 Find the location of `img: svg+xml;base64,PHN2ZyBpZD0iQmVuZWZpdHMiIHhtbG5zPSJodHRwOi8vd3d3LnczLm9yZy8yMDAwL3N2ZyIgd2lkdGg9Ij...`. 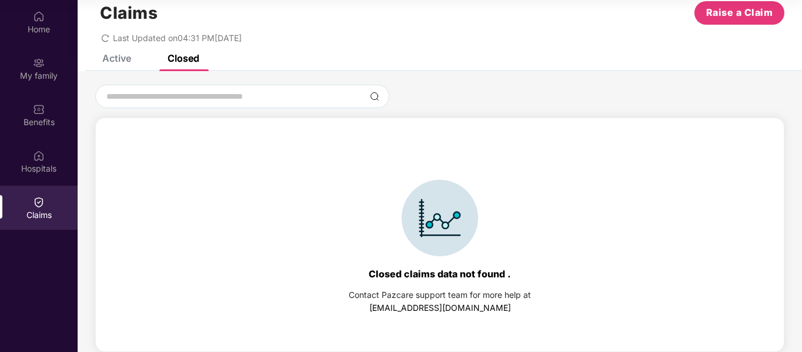

img: svg+xml;base64,PHN2ZyBpZD0iQmVuZWZpdHMiIHhtbG5zPSJodHRwOi8vd3d3LnczLm9yZy8yMDAwL3N2ZyIgd2lkdGg9Ij... is located at coordinates (39, 109).